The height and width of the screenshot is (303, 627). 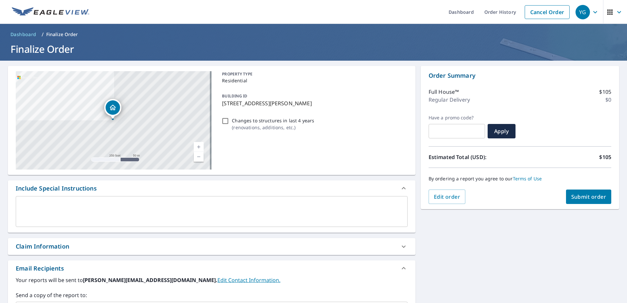 What do you see at coordinates (273, 120) in the screenshot?
I see `p: Changes to structures in last 4 years` at bounding box center [273, 120].